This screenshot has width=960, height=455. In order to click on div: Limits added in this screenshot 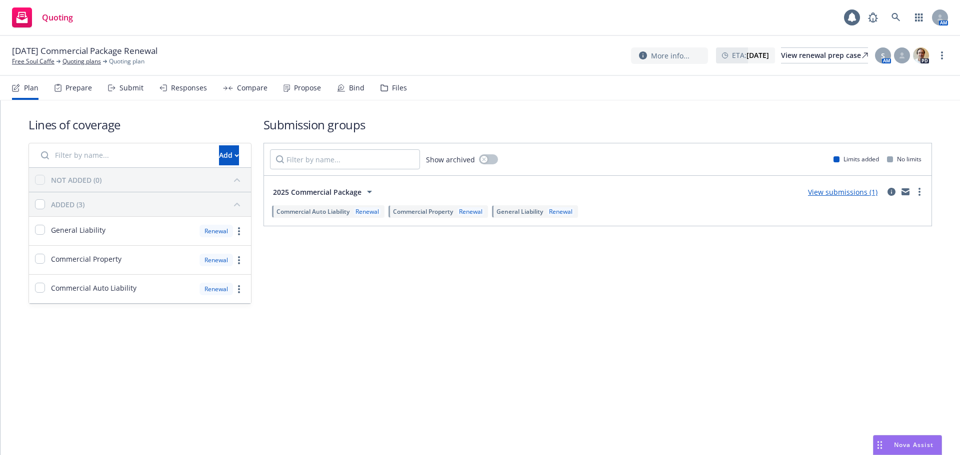, I will do `click(856, 159)`.